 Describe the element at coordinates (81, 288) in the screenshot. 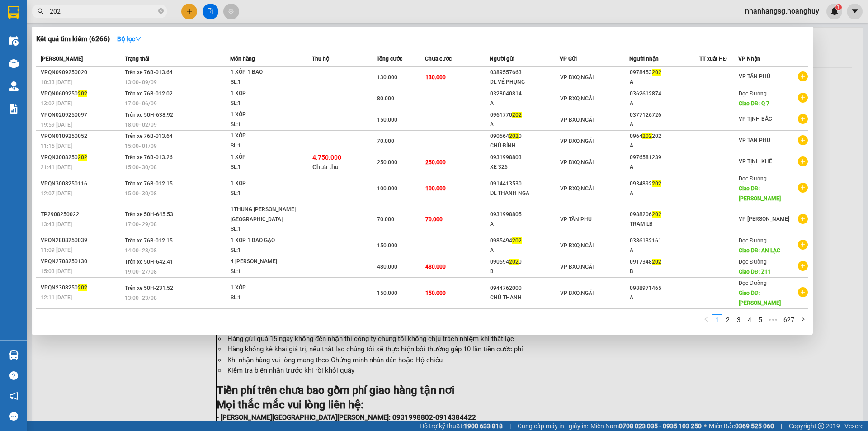

I see `div: VPQN2308250` at that location.